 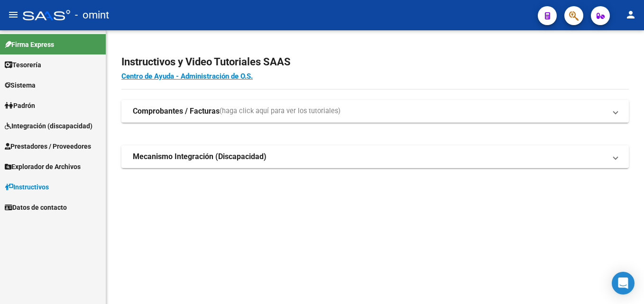 I want to click on span: (haga click aquí para ver los tutoriales), so click(x=280, y=111).